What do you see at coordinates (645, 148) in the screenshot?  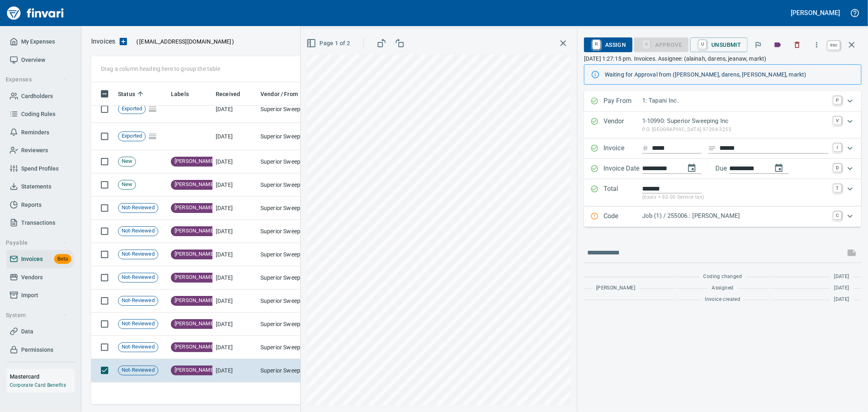 I see `svg: Invoice number` at bounding box center [645, 148].